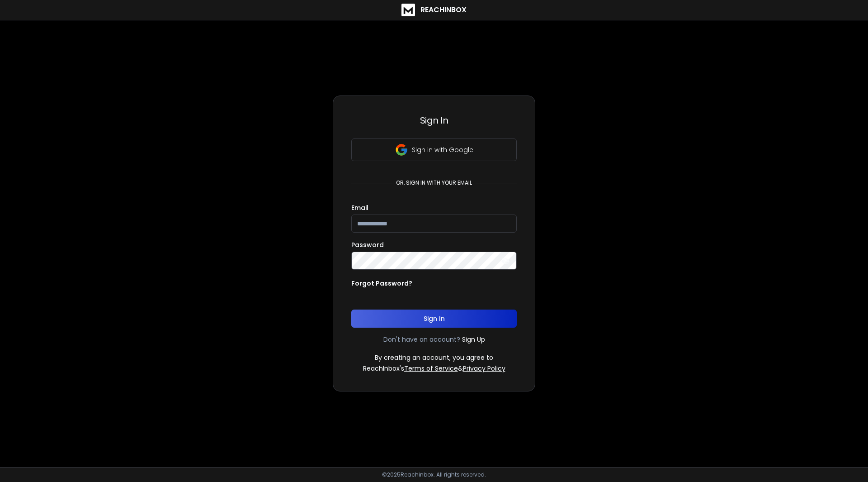 The height and width of the screenshot is (482, 868). What do you see at coordinates (368, 245) in the screenshot?
I see `label: Password` at bounding box center [368, 245].